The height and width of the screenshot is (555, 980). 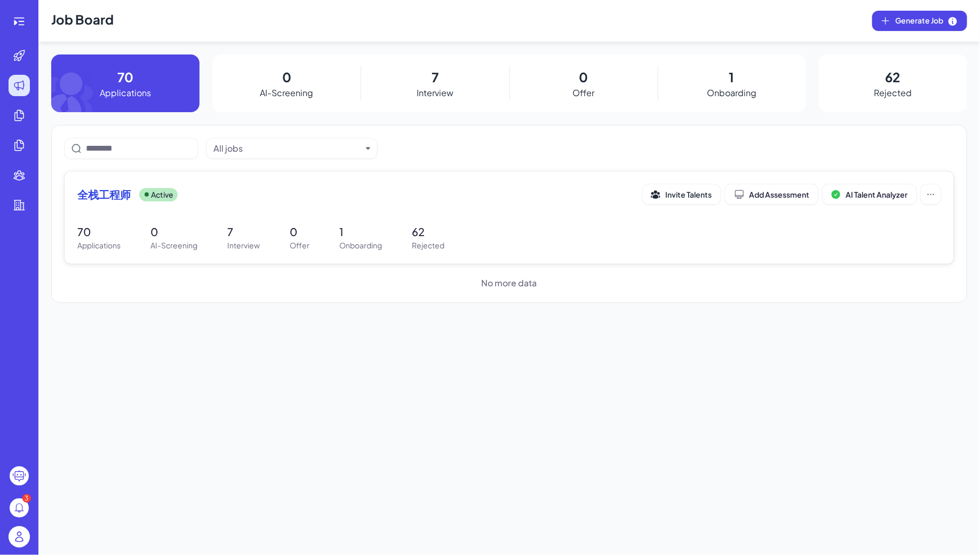 I want to click on button: AI Talent Analyzer, so click(x=870, y=194).